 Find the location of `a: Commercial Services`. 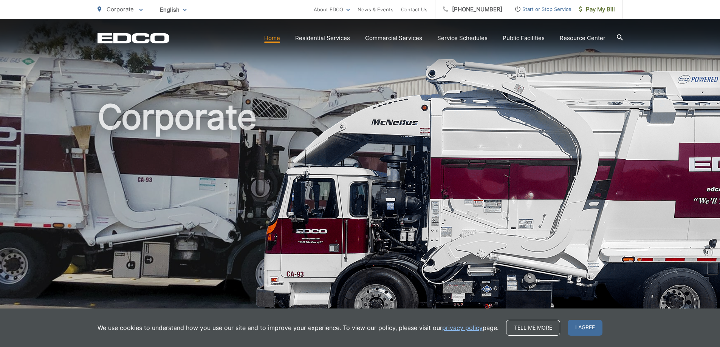

a: Commercial Services is located at coordinates (393, 38).